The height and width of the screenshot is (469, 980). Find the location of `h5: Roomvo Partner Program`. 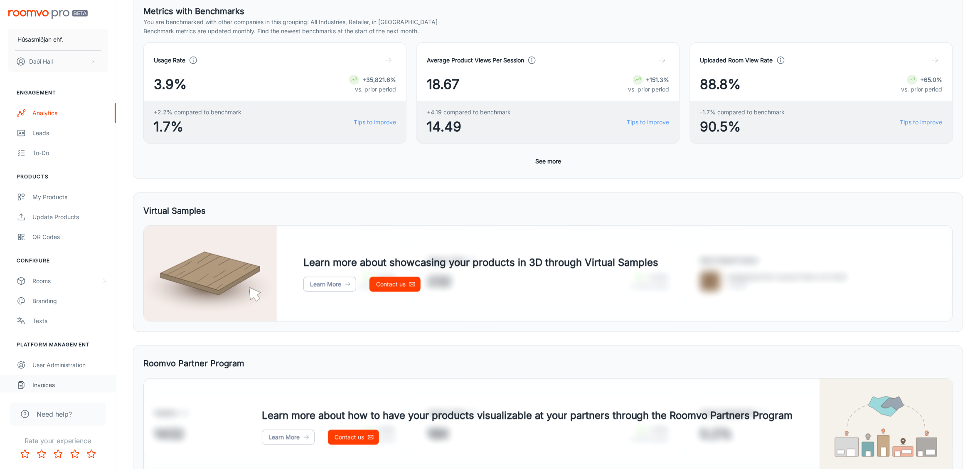

h5: Roomvo Partner Program is located at coordinates (194, 364).